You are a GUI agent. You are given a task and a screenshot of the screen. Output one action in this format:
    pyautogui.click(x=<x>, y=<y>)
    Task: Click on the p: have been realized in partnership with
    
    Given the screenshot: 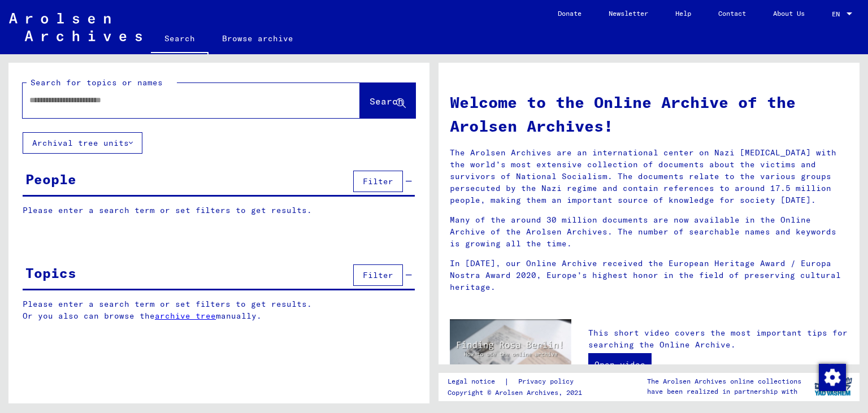 What is the action you would take?
    pyautogui.click(x=724, y=391)
    